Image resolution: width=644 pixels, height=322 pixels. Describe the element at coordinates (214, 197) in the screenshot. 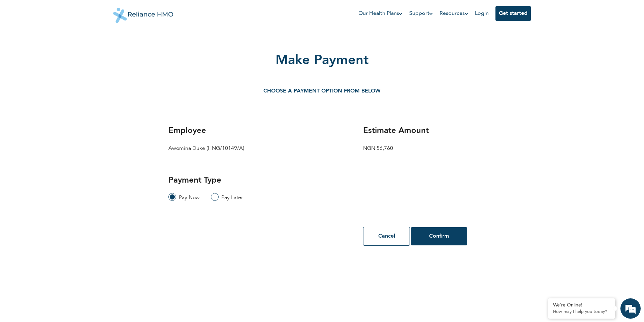

I see `input: Pay Later` at that location.